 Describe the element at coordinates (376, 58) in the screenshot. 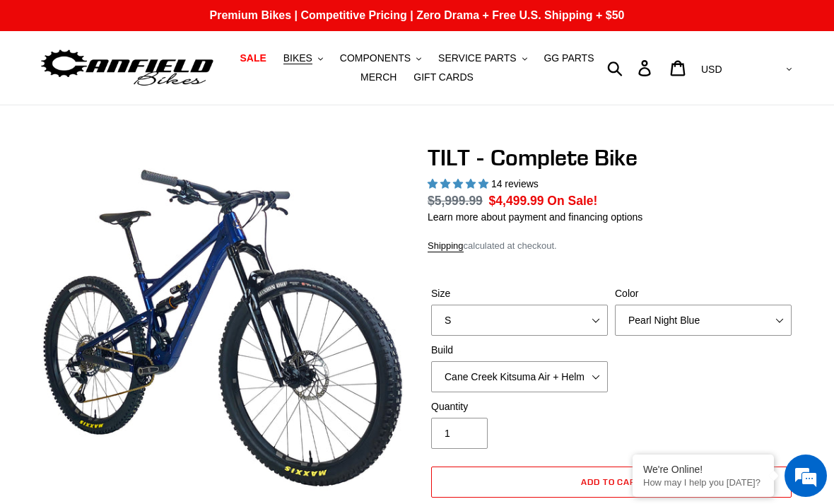

I see `span: COMPONENTS` at that location.